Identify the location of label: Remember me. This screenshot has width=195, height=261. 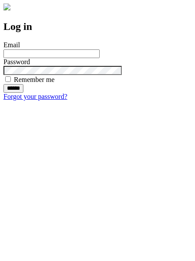
(34, 79).